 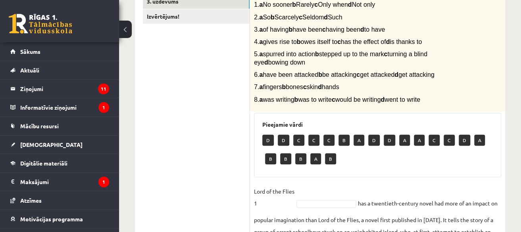 What do you see at coordinates (314, 4) in the screenshot?
I see `span: 1. No sooner Rarely Only when Not only` at bounding box center [314, 4].